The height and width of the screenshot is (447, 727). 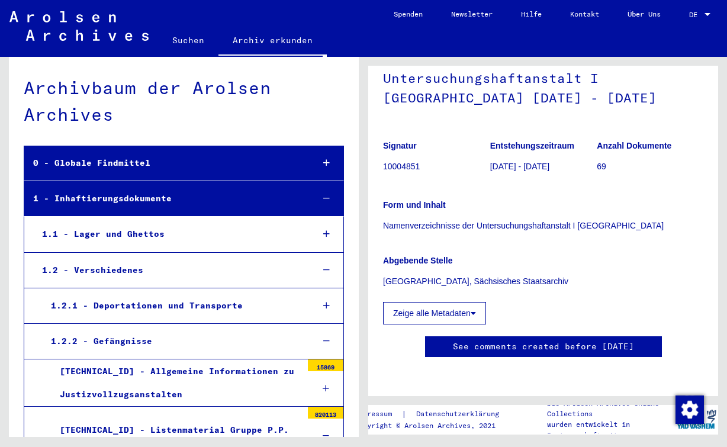 I want to click on div: 1.2.1 - Deportationen und Transporte, so click(x=173, y=306).